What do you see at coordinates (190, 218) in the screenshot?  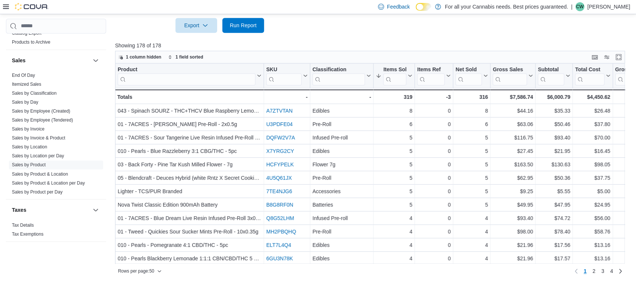 I see `div: 01 - 7ACRES - Blue Dream Live Resin Infused Pre-Roll 3x0.5g` at bounding box center [190, 218].